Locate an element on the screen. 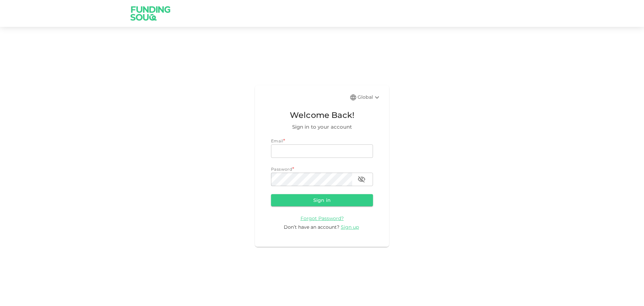 This screenshot has height=306, width=644. input: email is located at coordinates (322, 151).